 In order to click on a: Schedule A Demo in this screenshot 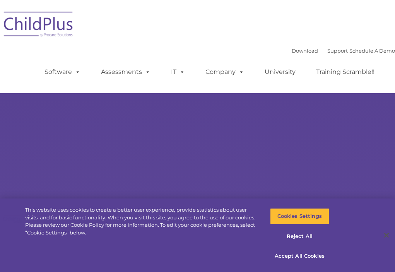, I will do `click(372, 51)`.